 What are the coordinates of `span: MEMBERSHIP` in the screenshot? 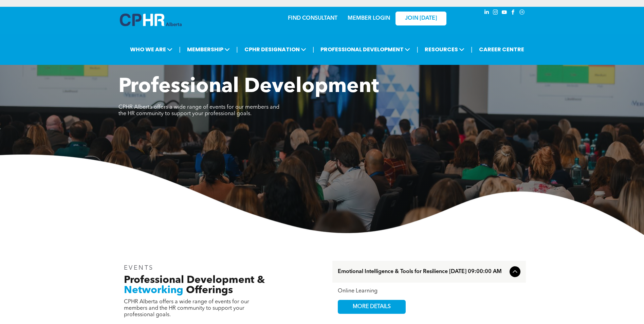 It's located at (209, 49).